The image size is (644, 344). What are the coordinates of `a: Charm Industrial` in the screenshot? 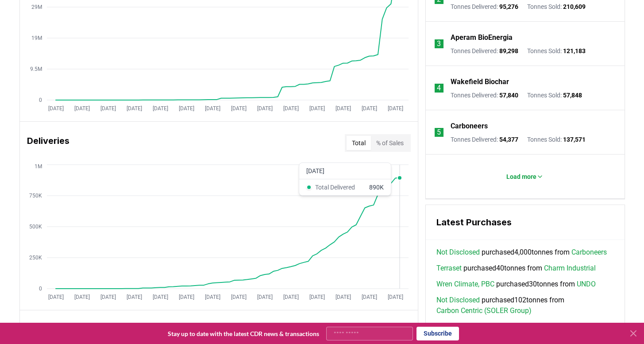 It's located at (570, 268).